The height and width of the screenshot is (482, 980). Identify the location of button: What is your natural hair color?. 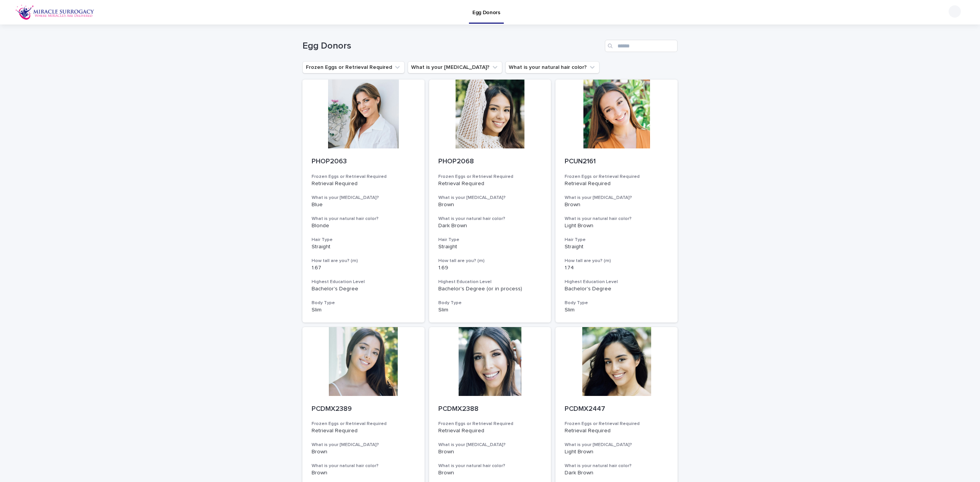
(552, 67).